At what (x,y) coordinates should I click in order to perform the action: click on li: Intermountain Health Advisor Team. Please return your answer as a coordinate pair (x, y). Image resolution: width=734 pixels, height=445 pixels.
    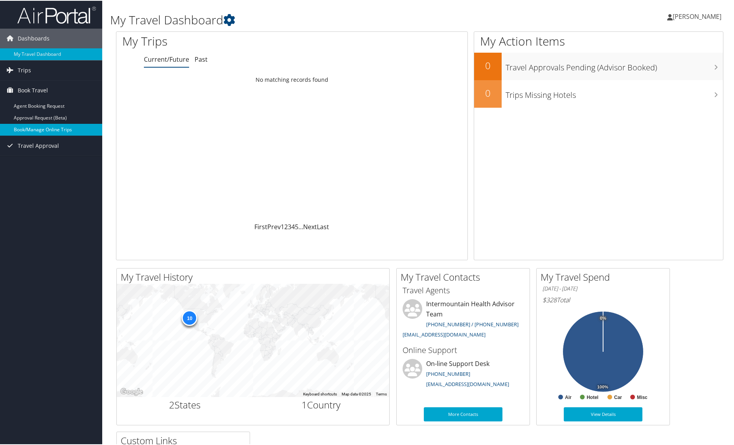
    Looking at the image, I should click on (463, 319).